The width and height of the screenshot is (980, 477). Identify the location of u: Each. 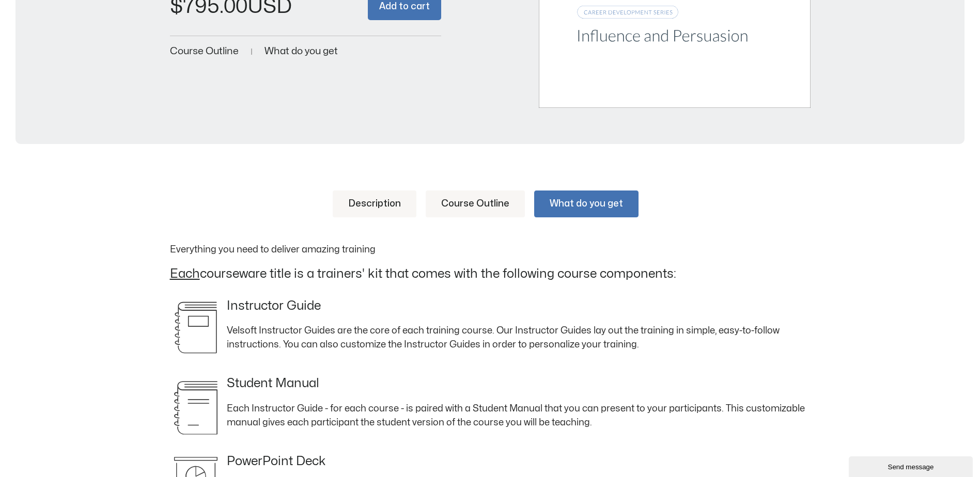
(185, 274).